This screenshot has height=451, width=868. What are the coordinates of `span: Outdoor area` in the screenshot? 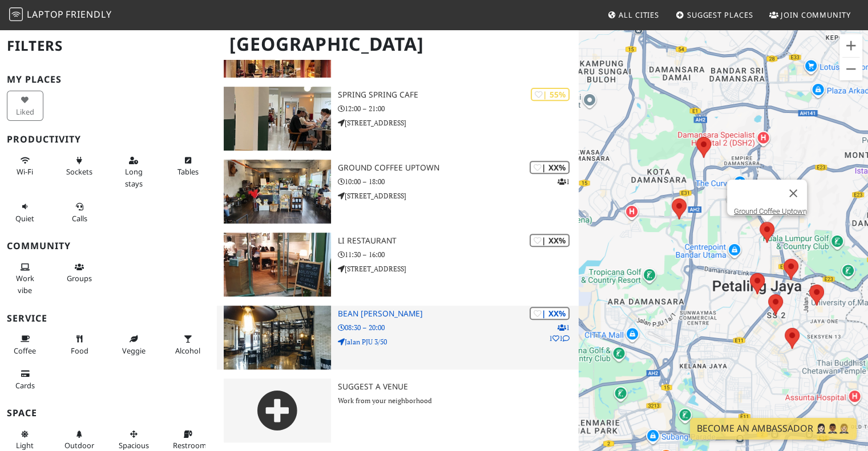 It's located at (79, 445).